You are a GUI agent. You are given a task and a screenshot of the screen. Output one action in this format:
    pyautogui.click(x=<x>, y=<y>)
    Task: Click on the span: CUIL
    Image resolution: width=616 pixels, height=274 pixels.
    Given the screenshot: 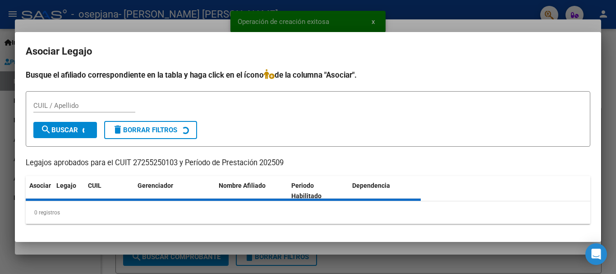 What is the action you would take?
    pyautogui.click(x=95, y=185)
    